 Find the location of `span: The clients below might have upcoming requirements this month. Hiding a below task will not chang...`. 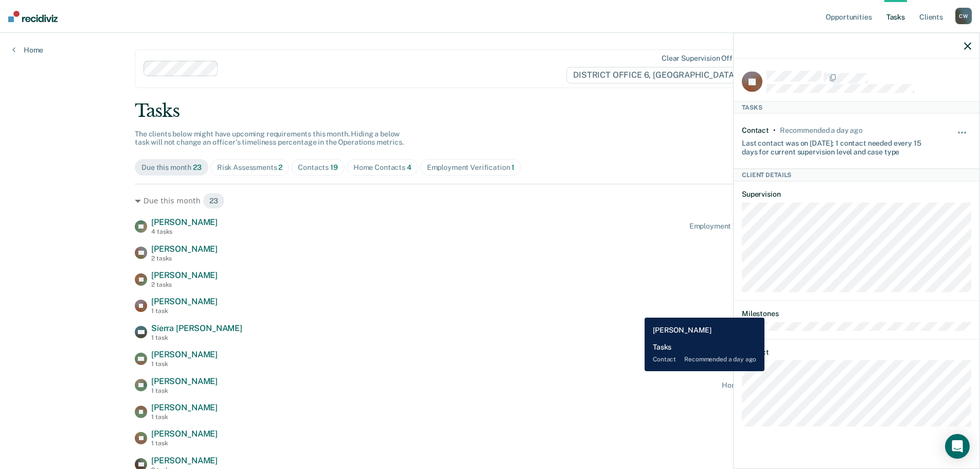

span: The clients below might have upcoming requirements this month. Hiding a below task will not chang... is located at coordinates (269, 138).